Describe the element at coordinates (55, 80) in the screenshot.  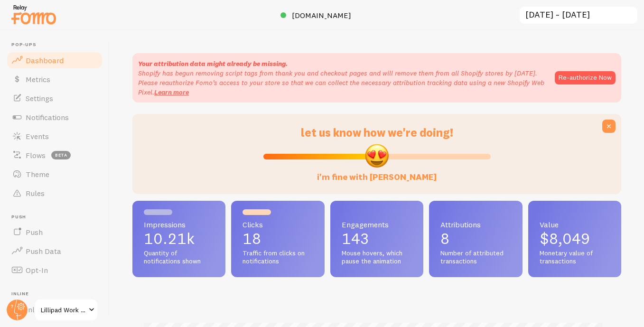
I see `a: Metrics` at that location.